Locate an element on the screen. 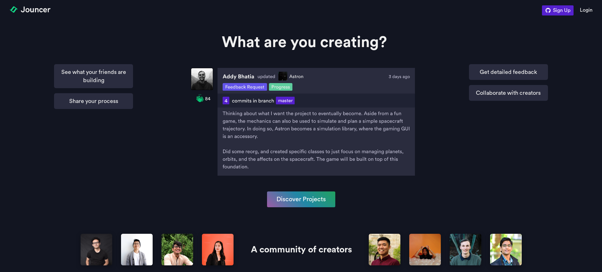 This screenshot has width=602, height=272. a: Login is located at coordinates (587, 11).